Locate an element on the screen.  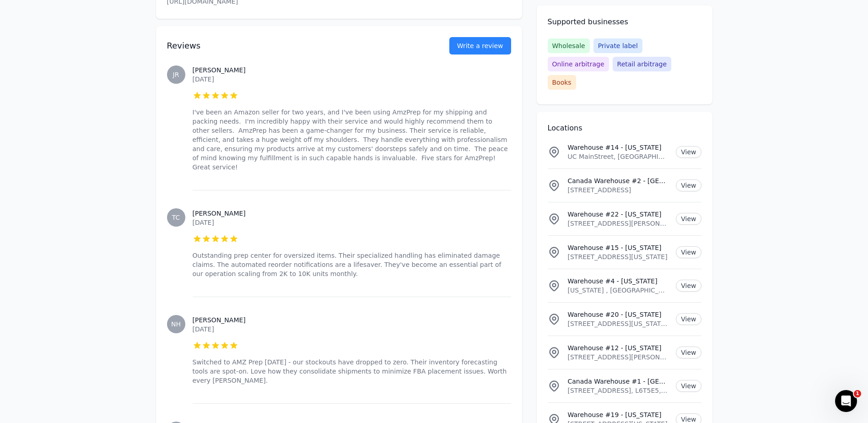
span: Retail arbitrage is located at coordinates (642, 64).